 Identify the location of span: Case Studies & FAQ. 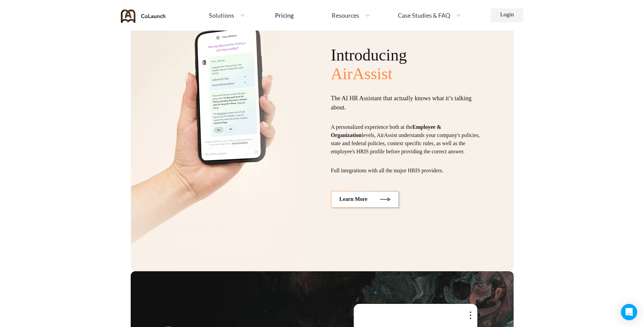
(424, 16).